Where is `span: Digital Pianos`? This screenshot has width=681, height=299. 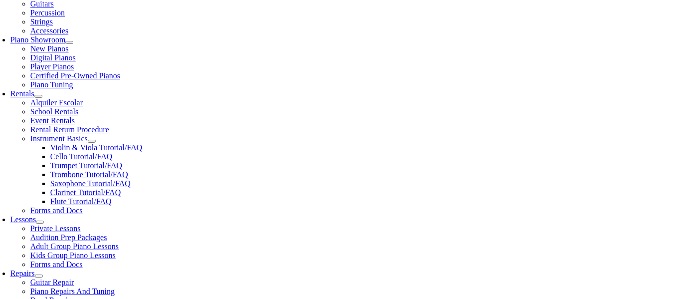 span: Digital Pianos is located at coordinates (53, 57).